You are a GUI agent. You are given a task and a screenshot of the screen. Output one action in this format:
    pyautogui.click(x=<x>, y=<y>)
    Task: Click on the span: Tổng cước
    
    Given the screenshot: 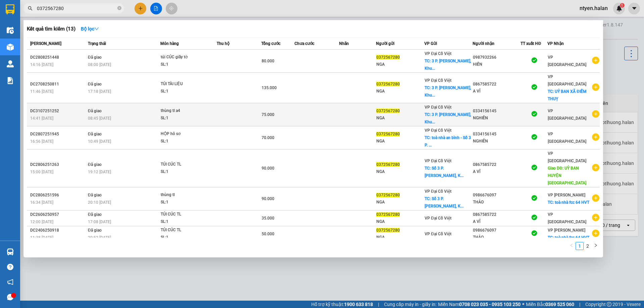 What is the action you would take?
    pyautogui.click(x=271, y=44)
    